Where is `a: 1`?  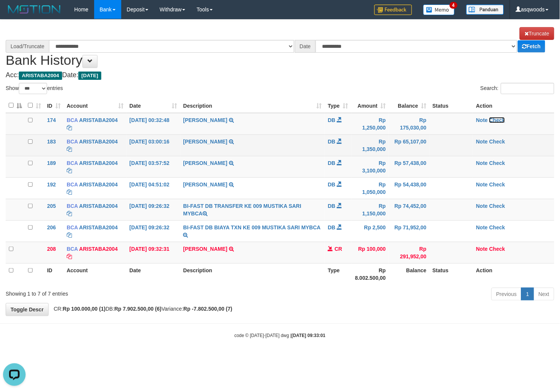 a: 1 is located at coordinates (528, 294).